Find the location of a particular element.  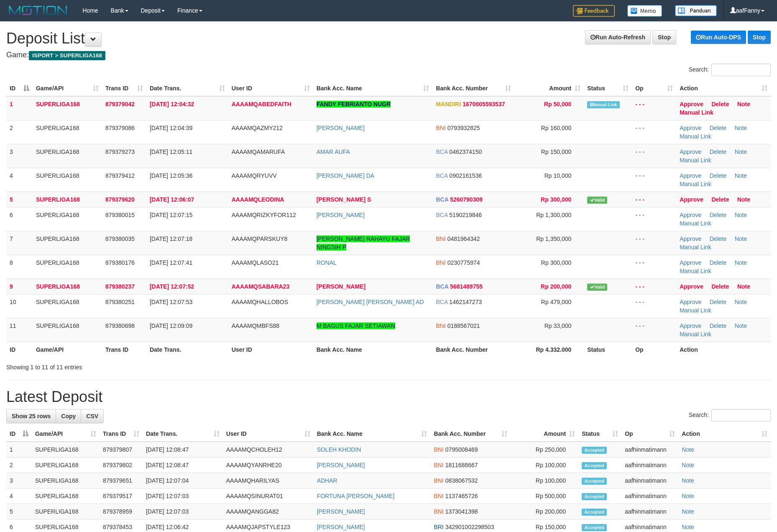

th: Status: activate to sort column ascending is located at coordinates (608, 88).